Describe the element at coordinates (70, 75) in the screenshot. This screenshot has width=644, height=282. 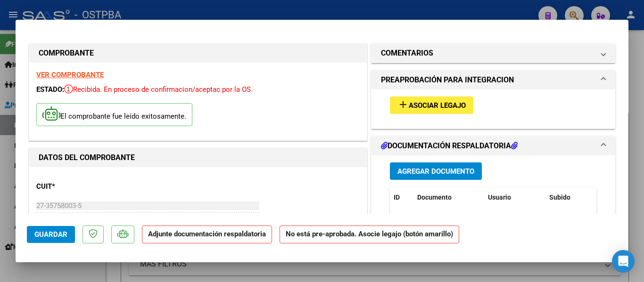
I see `a: VER COMPROBANTE` at that location.